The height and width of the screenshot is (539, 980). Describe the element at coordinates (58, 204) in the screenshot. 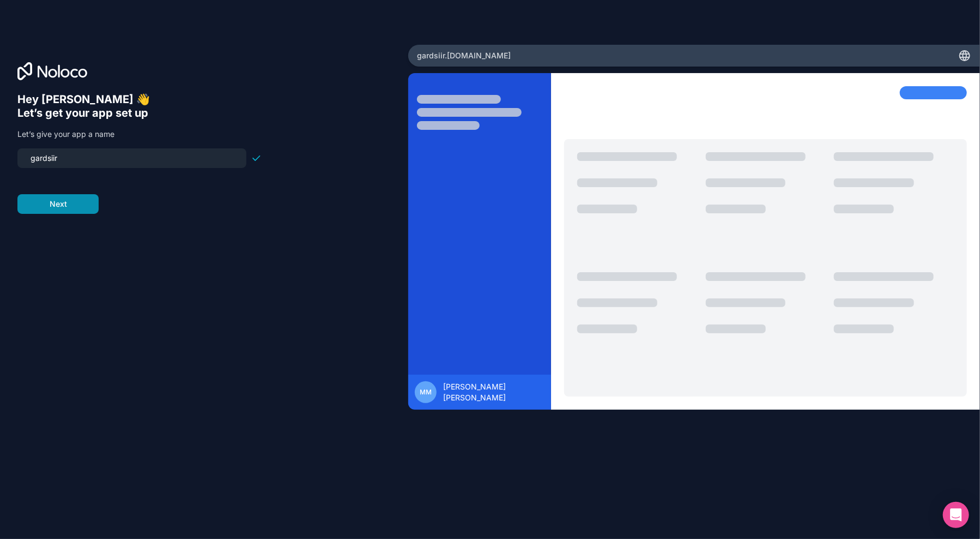

I see `button: Next` at that location.